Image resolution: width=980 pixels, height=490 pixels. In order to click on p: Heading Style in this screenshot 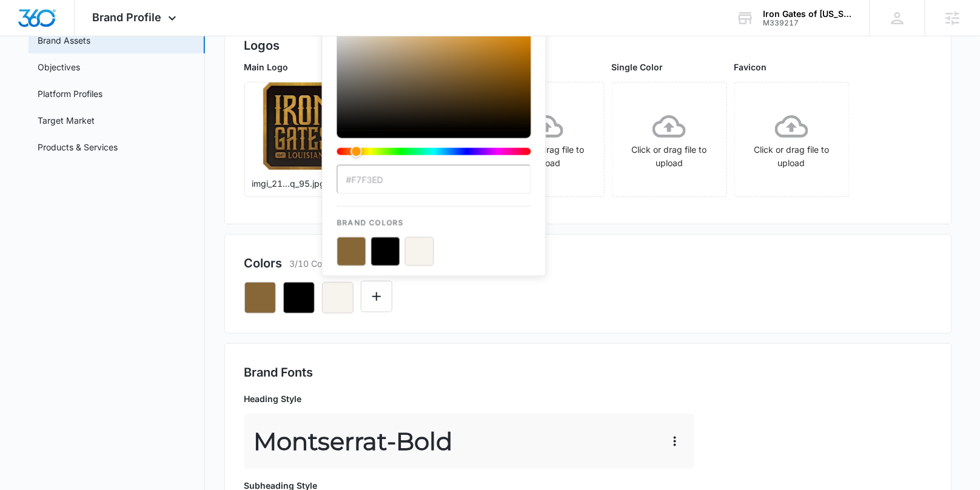, I will do `click(469, 399)`.